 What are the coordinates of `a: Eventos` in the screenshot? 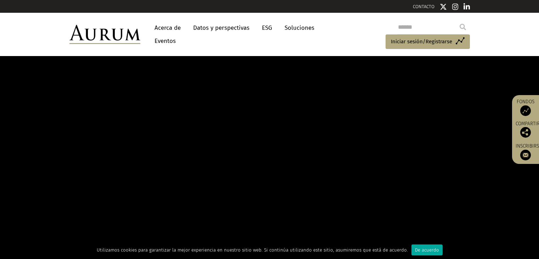 It's located at (163, 41).